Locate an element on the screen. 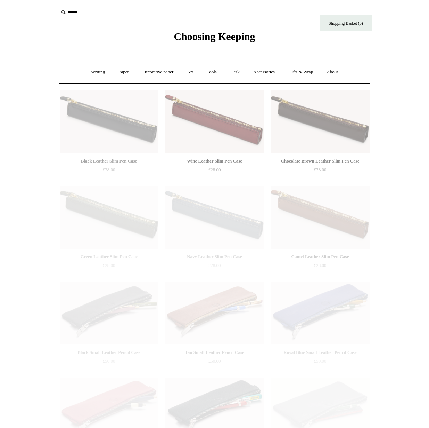  a: Black Leather Slim Pen Case Black Leather Slim Pen Case is located at coordinates (109, 122).